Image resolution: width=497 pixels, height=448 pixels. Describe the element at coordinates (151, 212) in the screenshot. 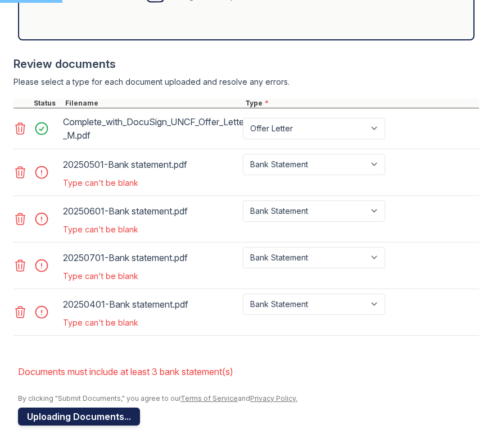

I see `div: 20250601-Bank statement.pdf` at that location.